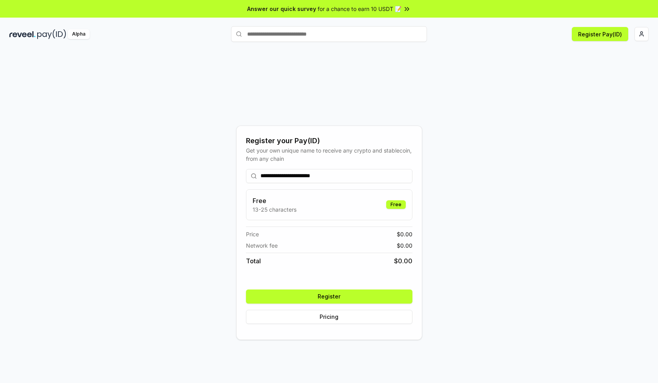 This screenshot has width=658, height=383. What do you see at coordinates (79, 34) in the screenshot?
I see `div: Alpha` at bounding box center [79, 34].